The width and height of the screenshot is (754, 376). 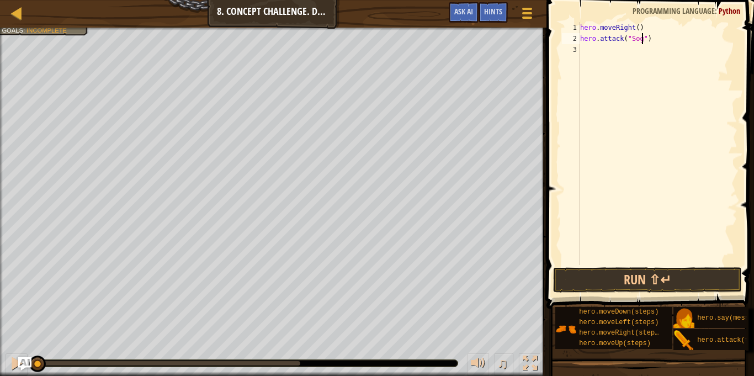 What do you see at coordinates (478, 364) in the screenshot?
I see `button: Adjust volume` at bounding box center [478, 364].